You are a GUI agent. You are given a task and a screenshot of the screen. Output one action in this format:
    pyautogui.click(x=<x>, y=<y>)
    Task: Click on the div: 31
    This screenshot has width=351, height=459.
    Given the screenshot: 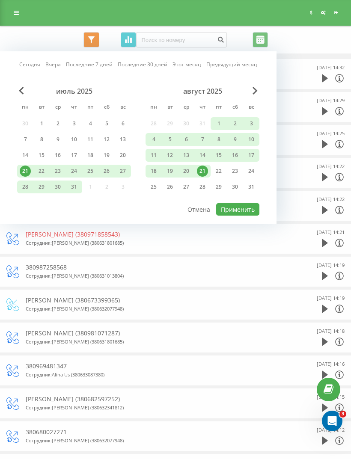 What is the action you would take?
    pyautogui.click(x=251, y=187)
    